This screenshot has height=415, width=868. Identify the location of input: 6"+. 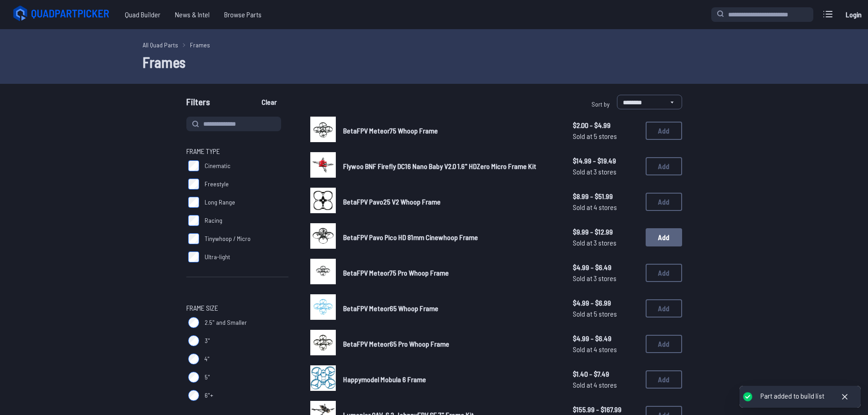
(194, 396).